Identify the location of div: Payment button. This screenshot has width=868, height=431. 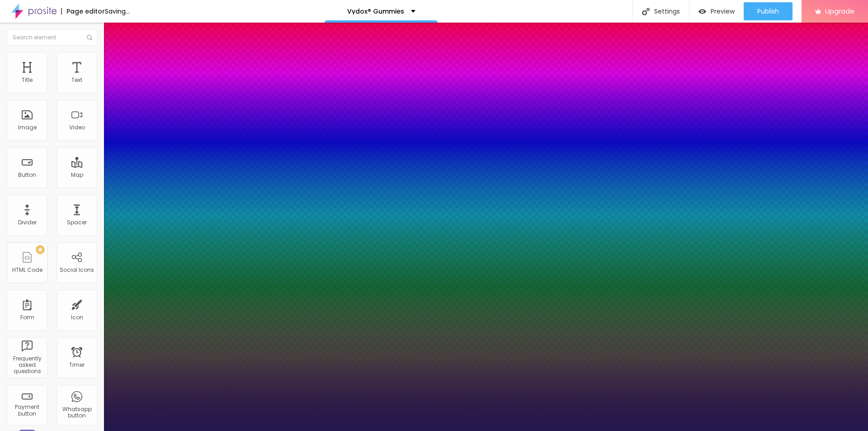
(26, 410).